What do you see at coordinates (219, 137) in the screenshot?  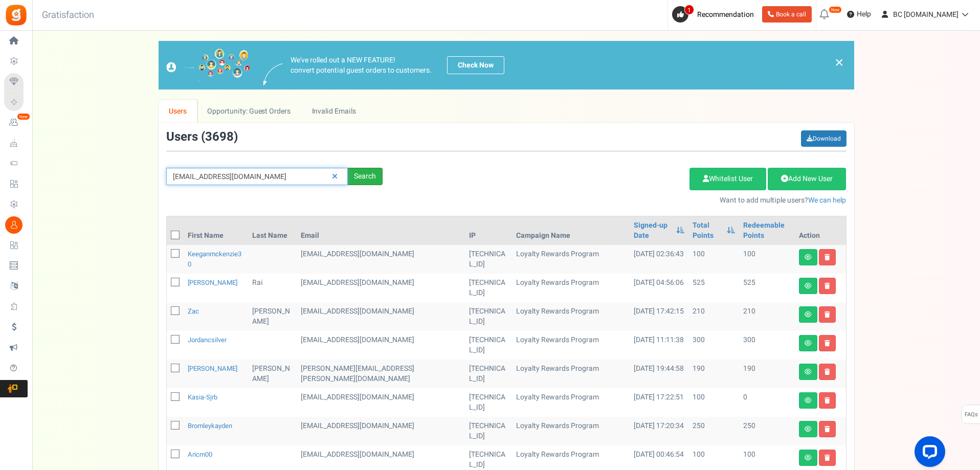 I see `span: 3698` at bounding box center [219, 137].